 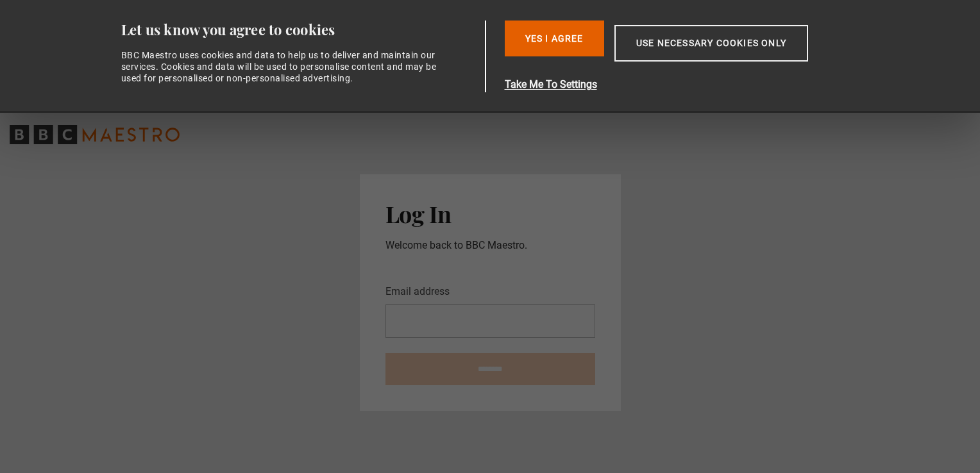 I want to click on a: BBC Maestro, so click(x=94, y=135).